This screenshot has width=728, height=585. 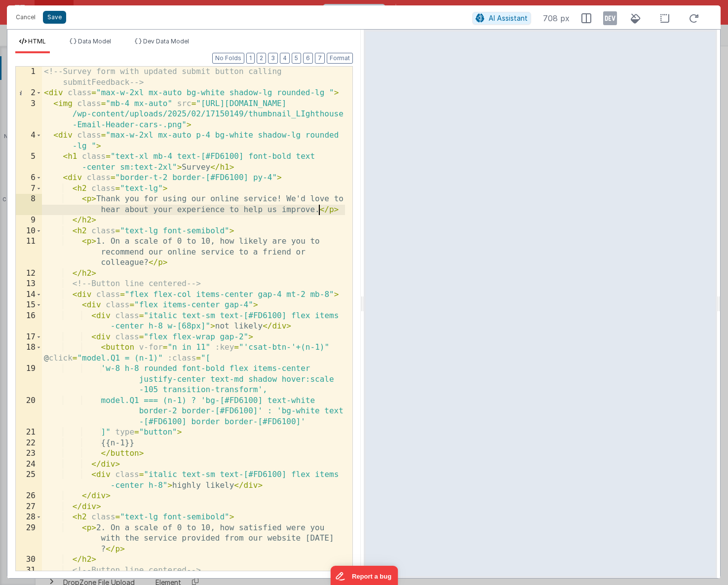 I want to click on div: 25, so click(x=29, y=480).